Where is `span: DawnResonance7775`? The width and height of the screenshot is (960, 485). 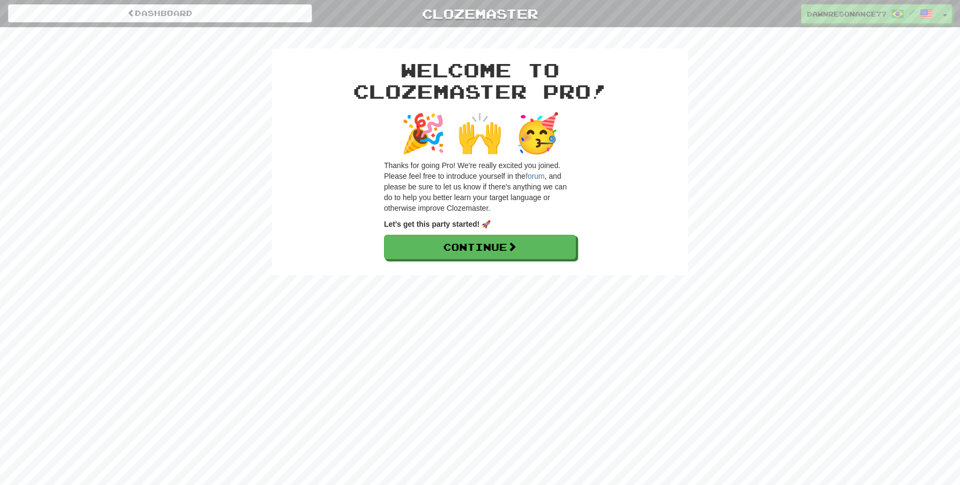
span: DawnResonance7775 is located at coordinates (846, 14).